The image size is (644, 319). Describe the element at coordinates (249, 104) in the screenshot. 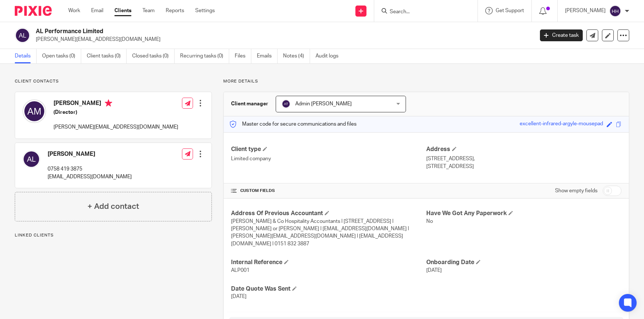

I see `h3: Client manager` at that location.